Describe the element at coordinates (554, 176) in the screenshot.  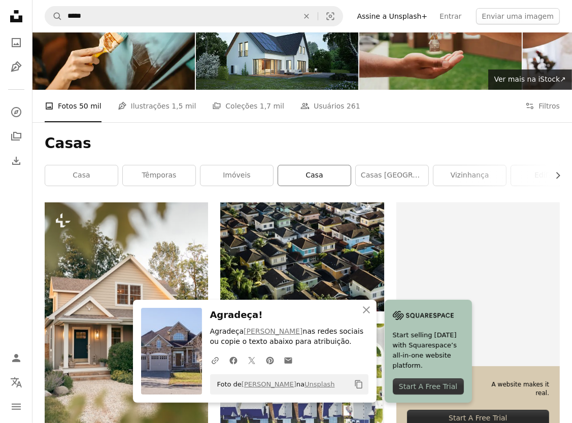
I see `button: rolar lista para a direita` at that location.